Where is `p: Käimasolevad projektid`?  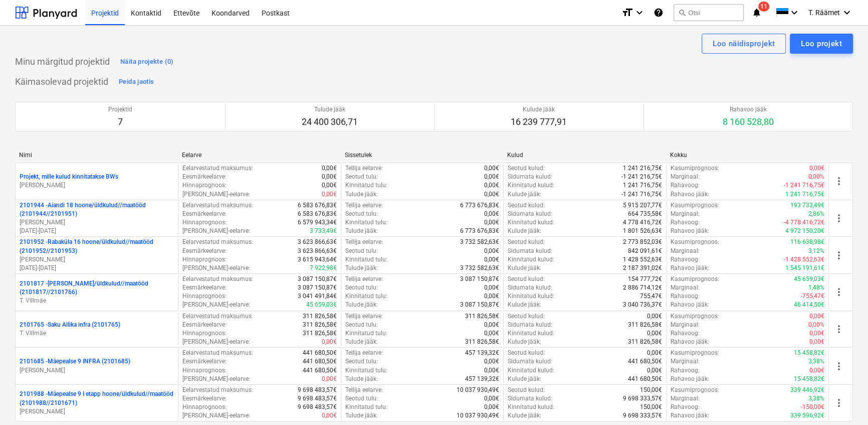
p: Käimasolevad projektid is located at coordinates (62, 82).